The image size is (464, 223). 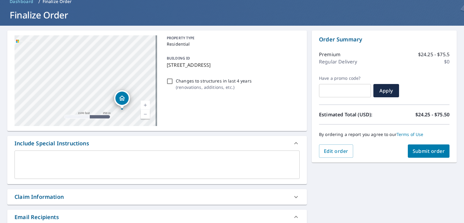 I want to click on p: BUILDING ID, so click(x=178, y=58).